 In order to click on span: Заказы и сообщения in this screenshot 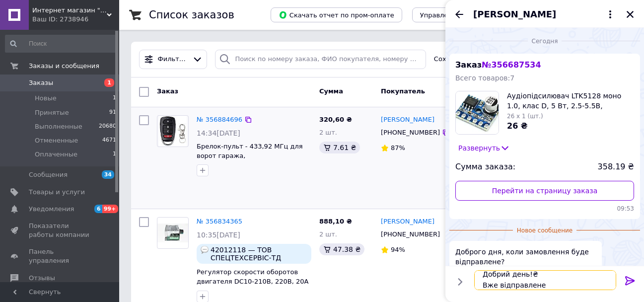, I will do `click(64, 66)`.